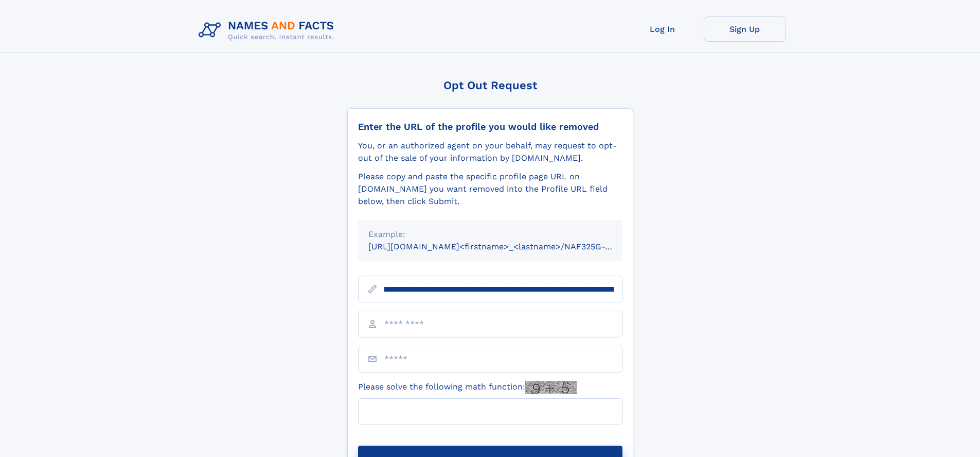 The height and width of the screenshot is (457, 980). I want to click on a: Log In, so click(663, 29).